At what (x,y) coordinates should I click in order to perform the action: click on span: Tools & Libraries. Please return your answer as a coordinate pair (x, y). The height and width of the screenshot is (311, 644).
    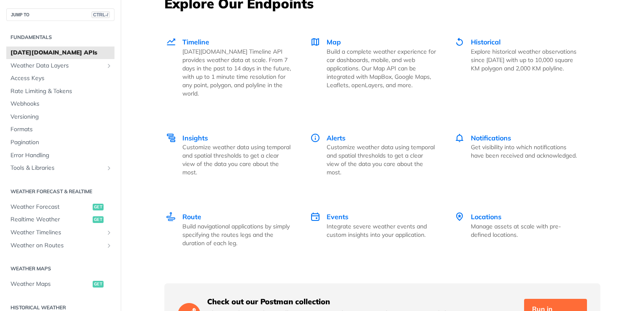
    Looking at the image, I should click on (57, 168).